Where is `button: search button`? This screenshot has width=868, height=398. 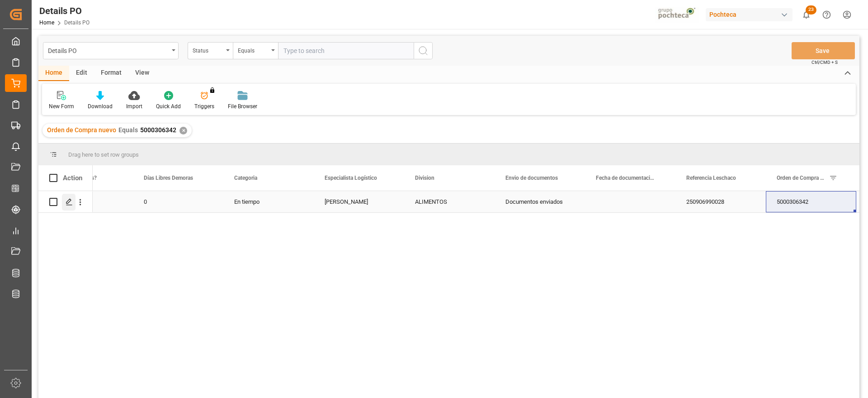 button: search button is located at coordinates (424, 51).